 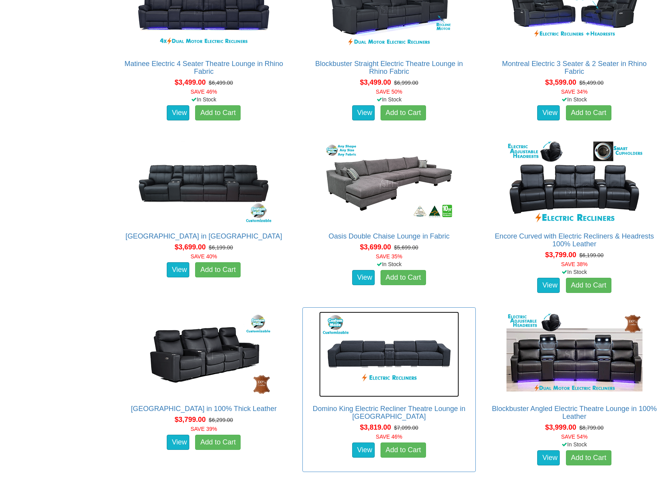 I want to click on img: Oasis Double Chaise Lounge in Fabric, so click(x=389, y=182).